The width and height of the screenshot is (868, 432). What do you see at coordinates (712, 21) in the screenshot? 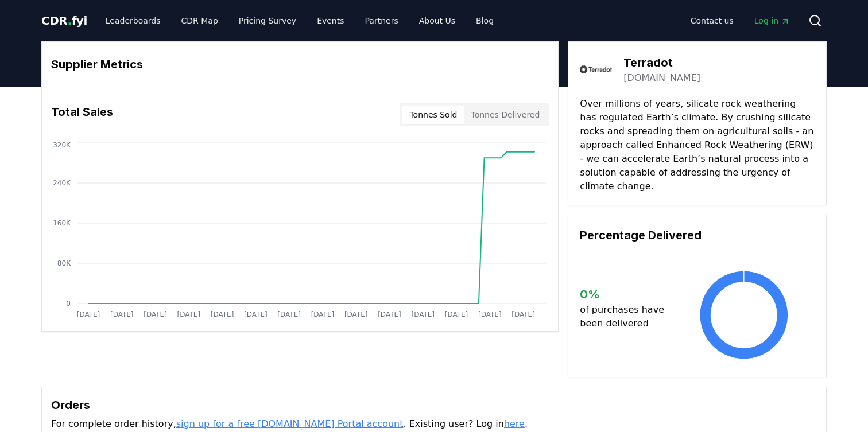
I see `a: Contact us` at bounding box center [712, 21].